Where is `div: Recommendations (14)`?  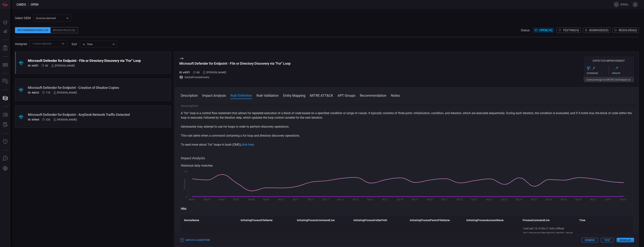 div: Recommendations (14) is located at coordinates (33, 30).